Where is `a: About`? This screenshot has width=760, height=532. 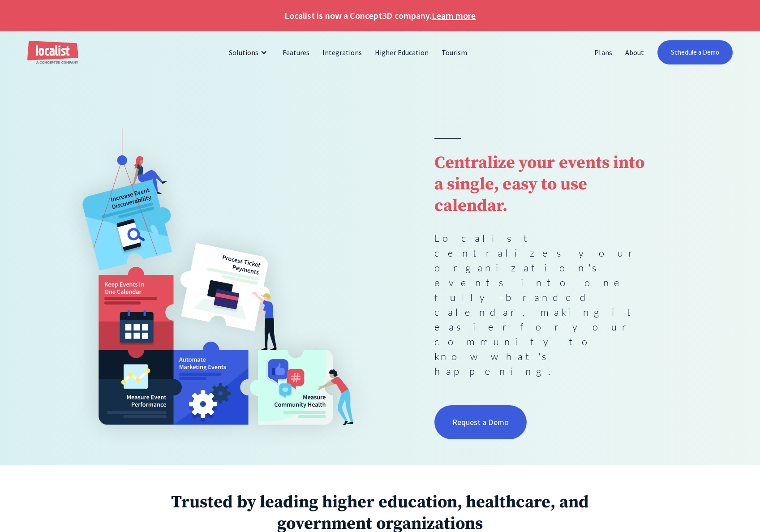 a: About is located at coordinates (634, 53).